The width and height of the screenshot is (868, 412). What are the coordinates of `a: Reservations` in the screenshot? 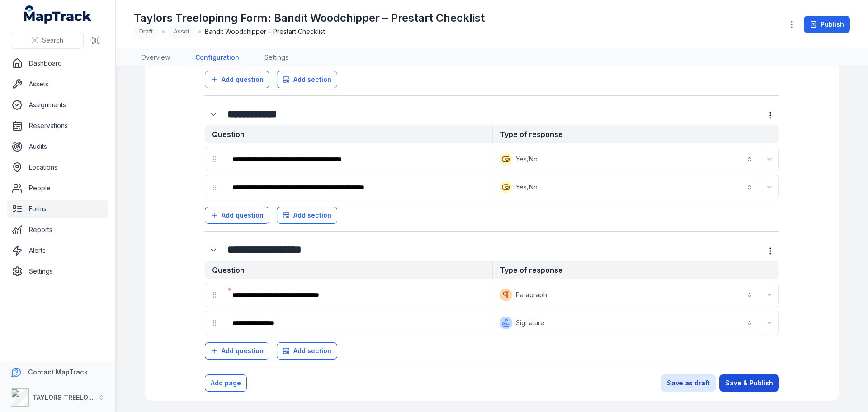 It's located at (57, 125).